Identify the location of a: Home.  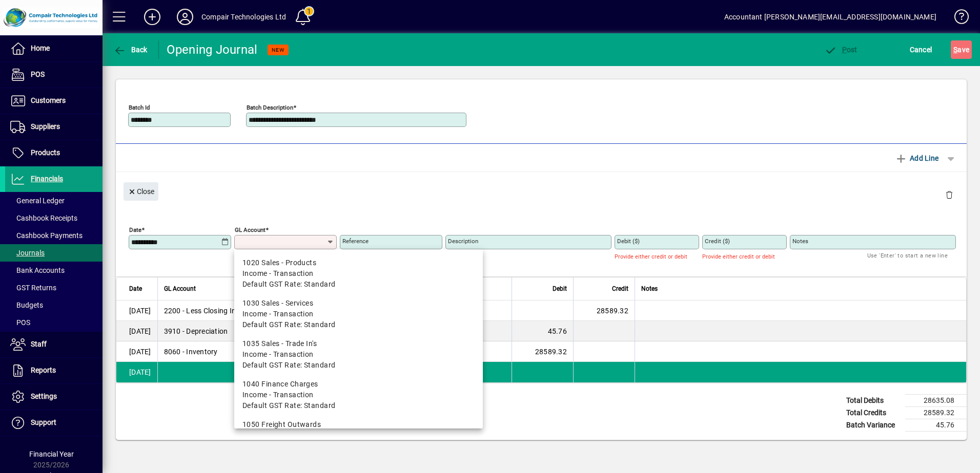
(54, 49).